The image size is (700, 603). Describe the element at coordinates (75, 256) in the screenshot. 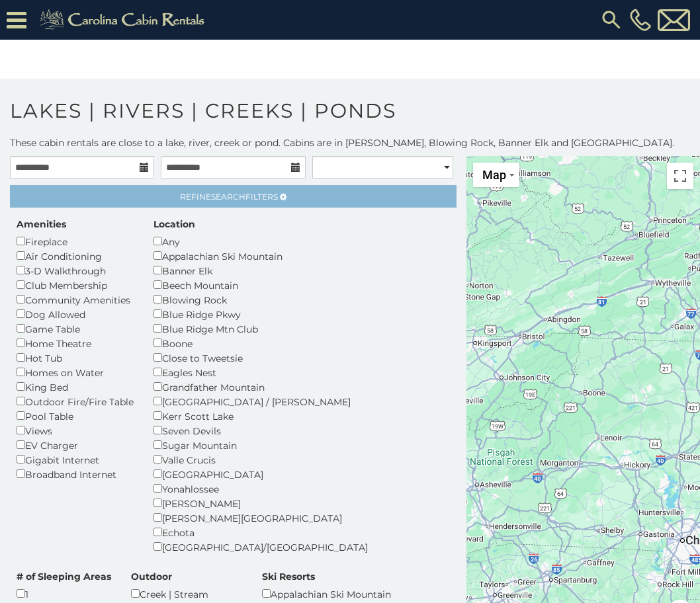

I see `div: Air Conditioning` at that location.